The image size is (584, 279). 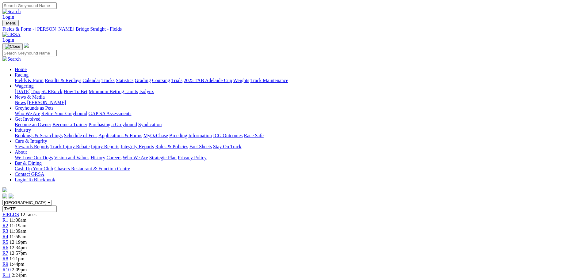 What do you see at coordinates (23, 130) in the screenshot?
I see `a: Industry` at bounding box center [23, 130].